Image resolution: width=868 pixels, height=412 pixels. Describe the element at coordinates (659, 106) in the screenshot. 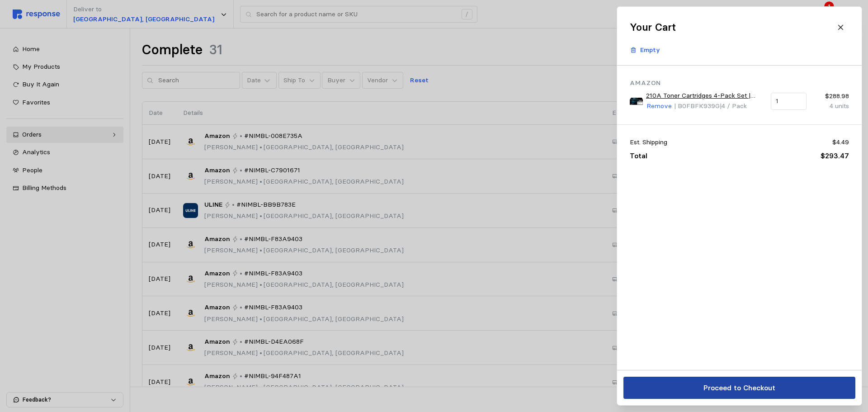

I see `p: Remove` at that location.